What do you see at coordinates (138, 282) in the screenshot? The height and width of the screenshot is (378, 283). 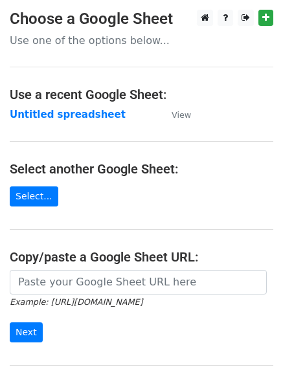 I see `input: Paste your Google Sheet URL here` at bounding box center [138, 282].